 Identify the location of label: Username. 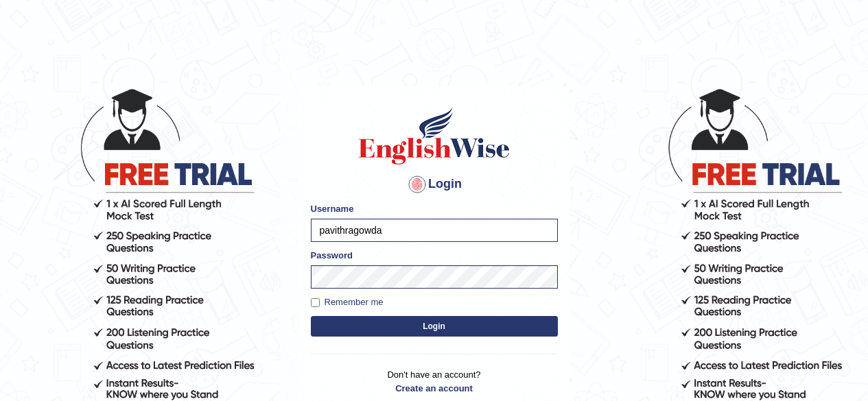
(332, 208).